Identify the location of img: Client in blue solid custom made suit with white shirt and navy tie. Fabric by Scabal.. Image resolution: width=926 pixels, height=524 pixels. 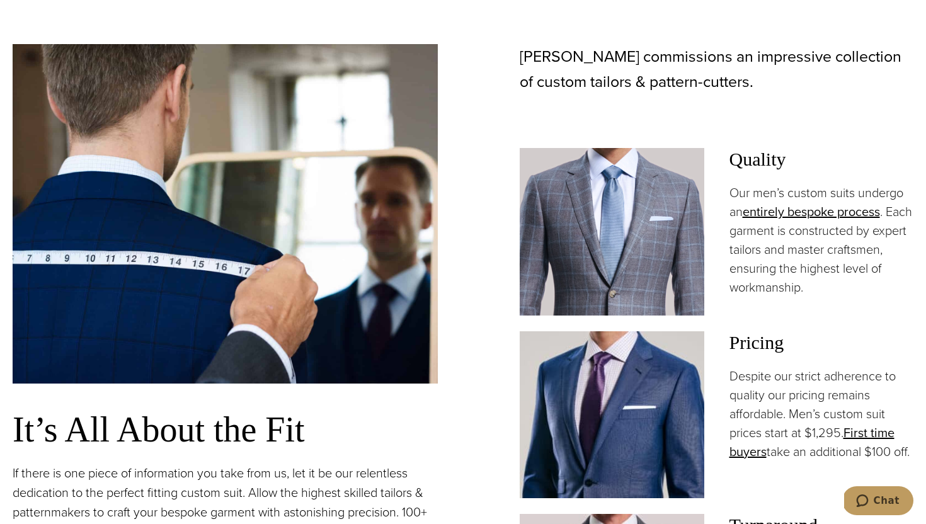
(612, 415).